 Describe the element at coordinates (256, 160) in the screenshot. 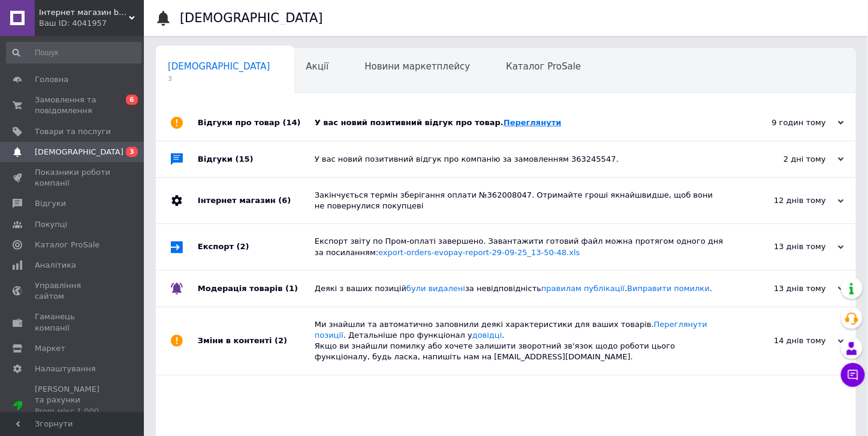

I see `div: Відгуки` at that location.